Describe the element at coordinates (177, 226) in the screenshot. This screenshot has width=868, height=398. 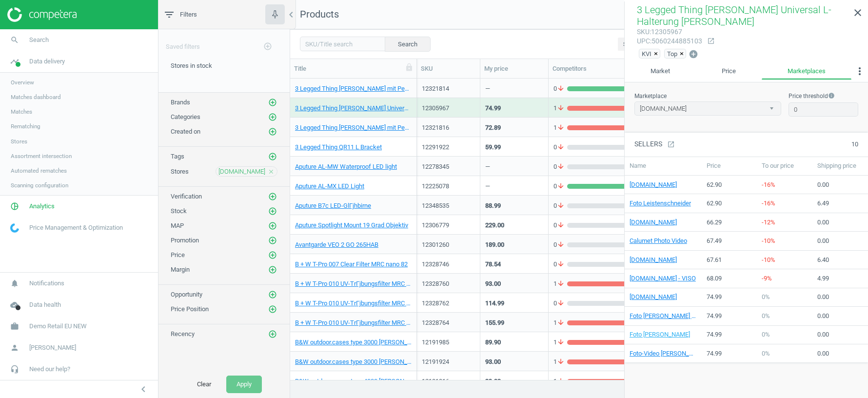
I see `span: MAP` at that location.